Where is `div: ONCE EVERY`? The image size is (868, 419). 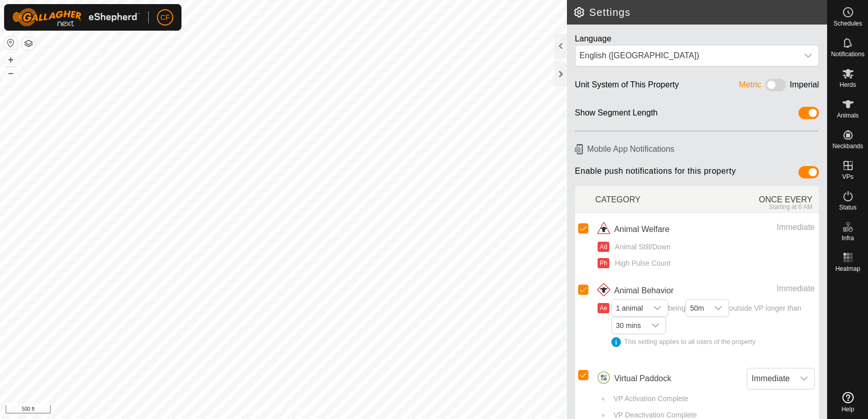
div: ONCE EVERY is located at coordinates (762, 199).